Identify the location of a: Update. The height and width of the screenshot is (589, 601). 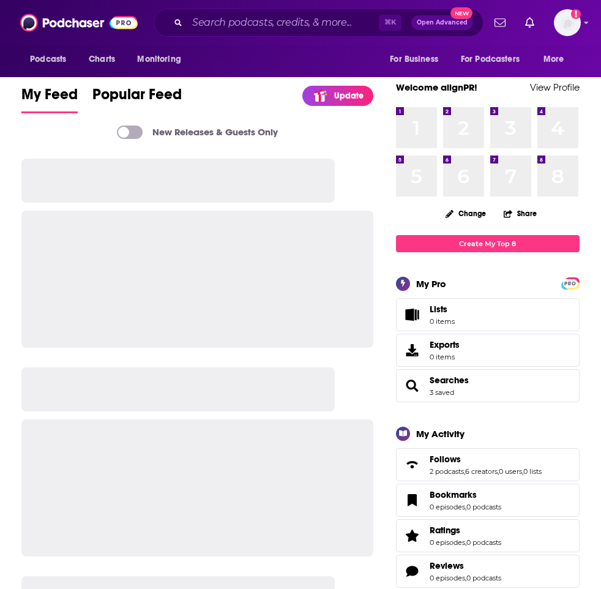
(338, 96).